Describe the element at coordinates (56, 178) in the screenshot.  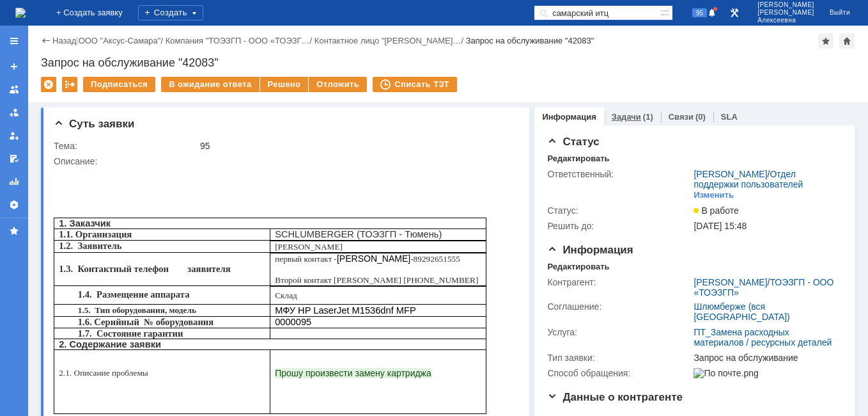
I see `b: 2. Содержание заявки` at that location.